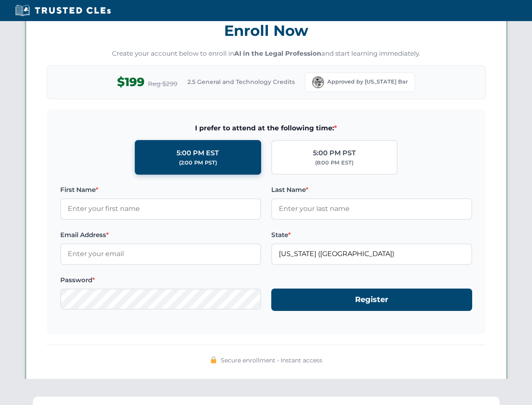 The height and width of the screenshot is (405, 532). I want to click on label: First Name, so click(161, 190).